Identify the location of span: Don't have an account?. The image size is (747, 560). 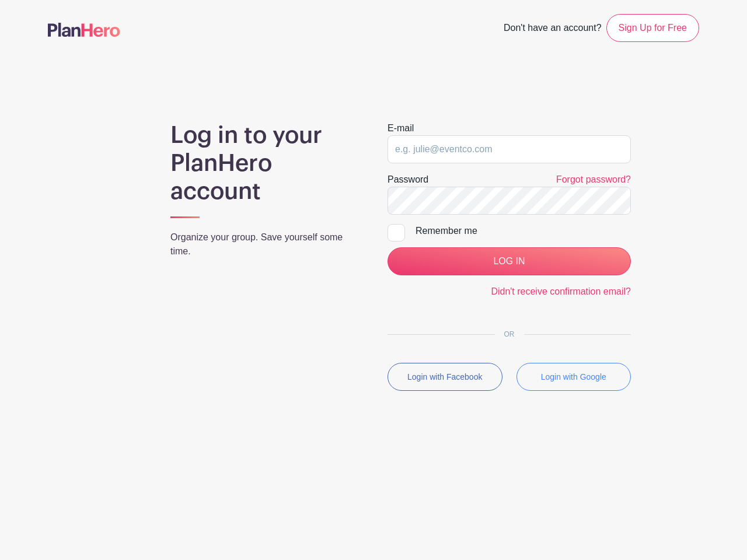
(553, 29).